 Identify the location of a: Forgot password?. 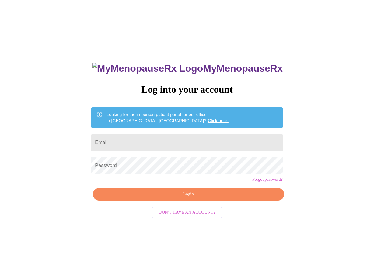
(267, 180).